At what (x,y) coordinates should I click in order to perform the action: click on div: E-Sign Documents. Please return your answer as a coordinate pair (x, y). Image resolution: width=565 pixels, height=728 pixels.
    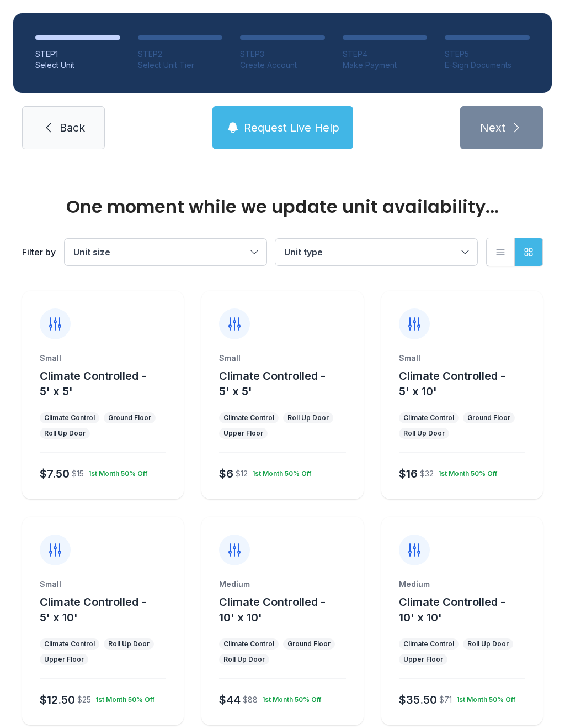
    Looking at the image, I should click on (487, 66).